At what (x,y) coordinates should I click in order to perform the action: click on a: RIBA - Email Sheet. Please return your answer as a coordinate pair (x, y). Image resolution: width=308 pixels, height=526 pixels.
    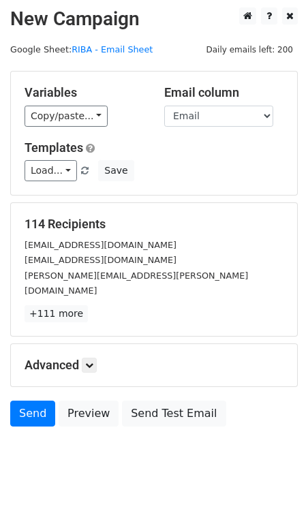
    Looking at the image, I should click on (112, 49).